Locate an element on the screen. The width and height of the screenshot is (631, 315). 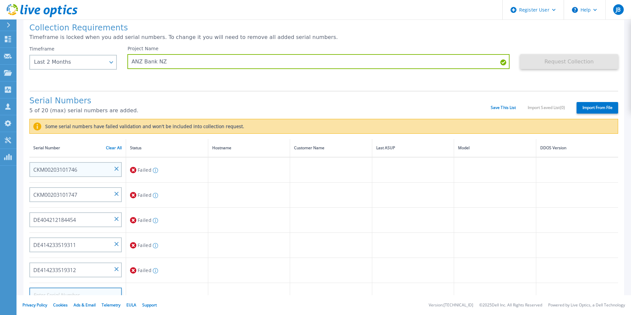
a: Support is located at coordinates (149, 305).